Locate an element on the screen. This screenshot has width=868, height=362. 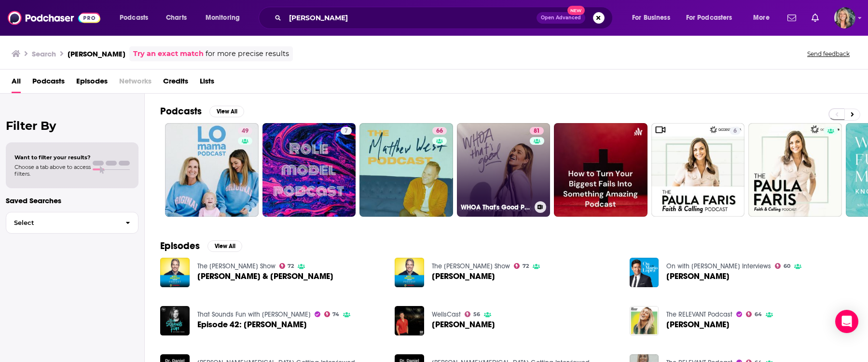
a: 56 is located at coordinates (472, 314).